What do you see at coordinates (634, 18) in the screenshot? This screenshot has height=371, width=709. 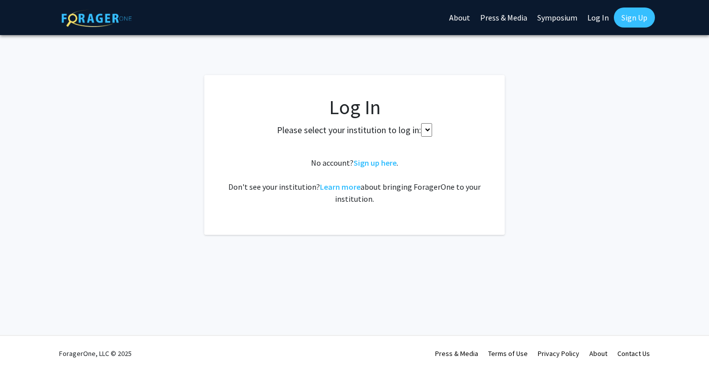 I see `a: Sign Up` at bounding box center [634, 18].